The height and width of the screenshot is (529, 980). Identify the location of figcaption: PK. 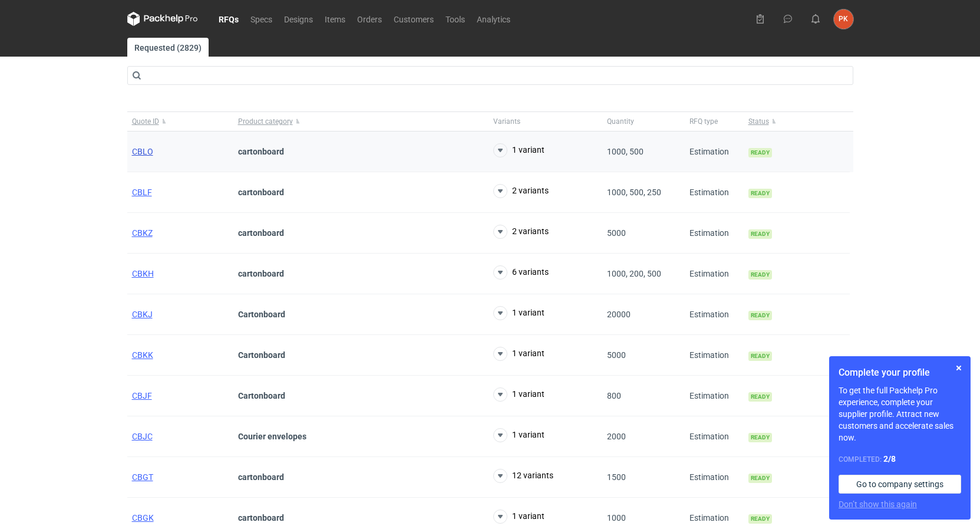
(844, 18).